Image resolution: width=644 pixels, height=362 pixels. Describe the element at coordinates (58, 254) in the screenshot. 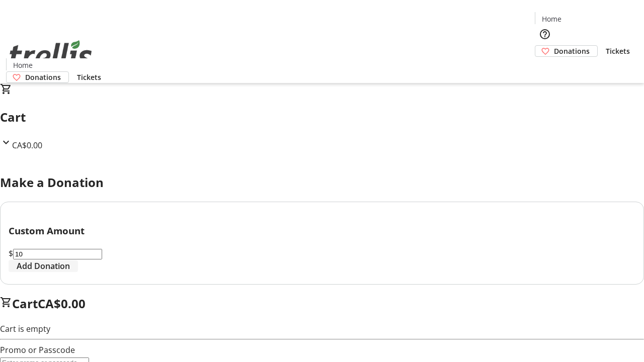

I see `input: Donation Amount` at that location.